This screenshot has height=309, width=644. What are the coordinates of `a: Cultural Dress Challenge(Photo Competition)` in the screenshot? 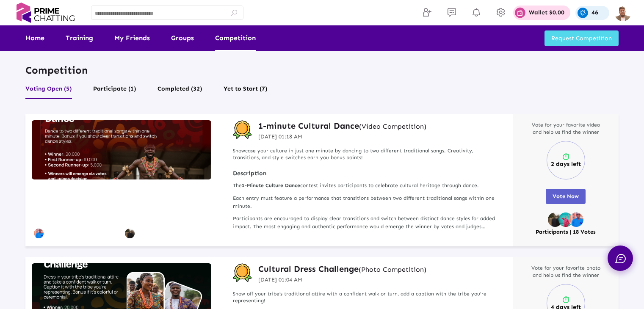 It's located at (342, 269).